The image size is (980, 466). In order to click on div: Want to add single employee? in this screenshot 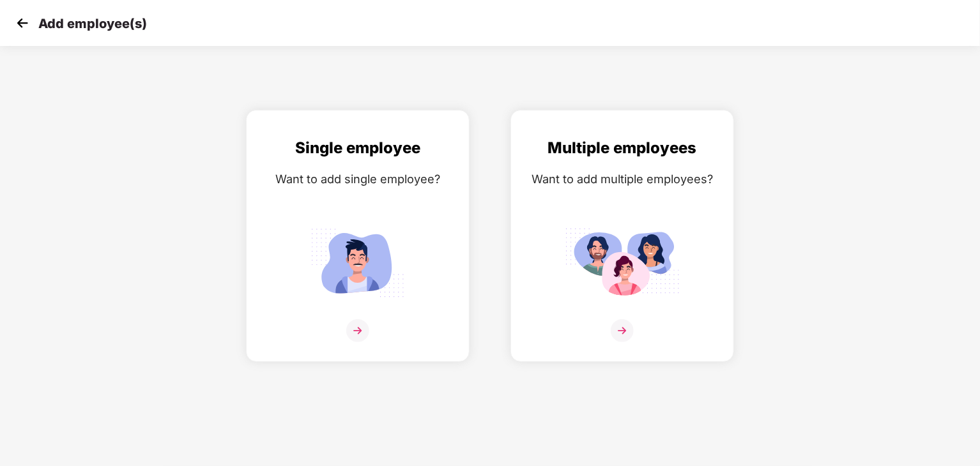, I will do `click(358, 179)`.